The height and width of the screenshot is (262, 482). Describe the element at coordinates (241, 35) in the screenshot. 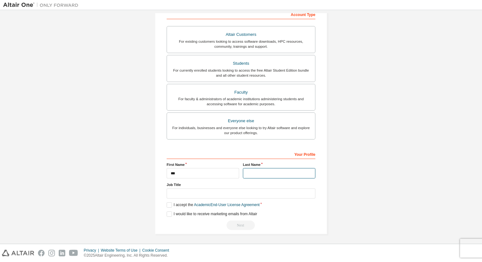

I see `div: Altair Customers` at that location.